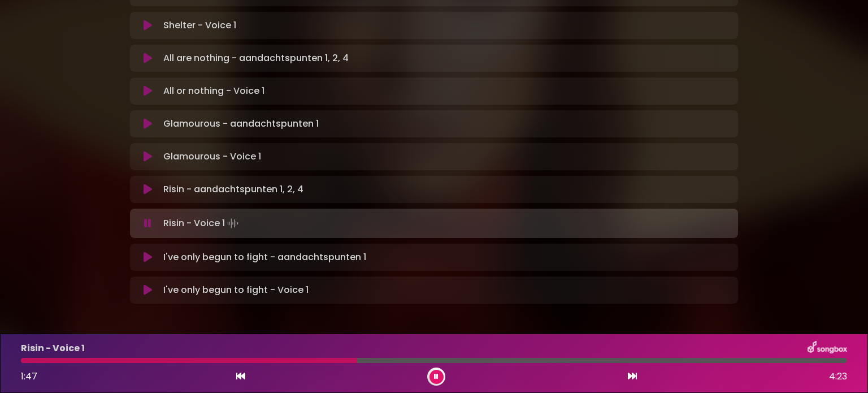 The width and height of the screenshot is (868, 393). What do you see at coordinates (233, 224) in the screenshot?
I see `img: waveform4.gif` at bounding box center [233, 224].